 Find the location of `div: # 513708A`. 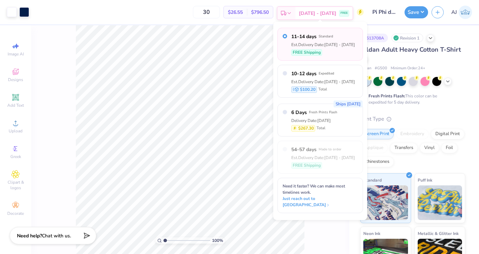

div: # 513708A is located at coordinates (374, 38).